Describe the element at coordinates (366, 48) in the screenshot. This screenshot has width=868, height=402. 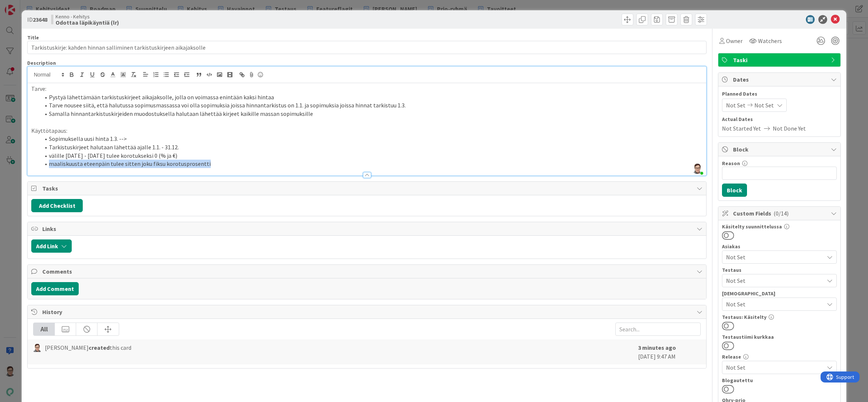
I see `input: type card name here...` at that location.